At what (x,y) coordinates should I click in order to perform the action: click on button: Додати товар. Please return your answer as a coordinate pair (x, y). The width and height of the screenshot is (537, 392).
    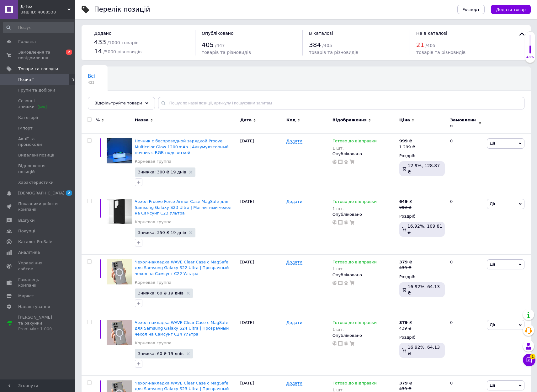
    Looking at the image, I should click on (511, 10).